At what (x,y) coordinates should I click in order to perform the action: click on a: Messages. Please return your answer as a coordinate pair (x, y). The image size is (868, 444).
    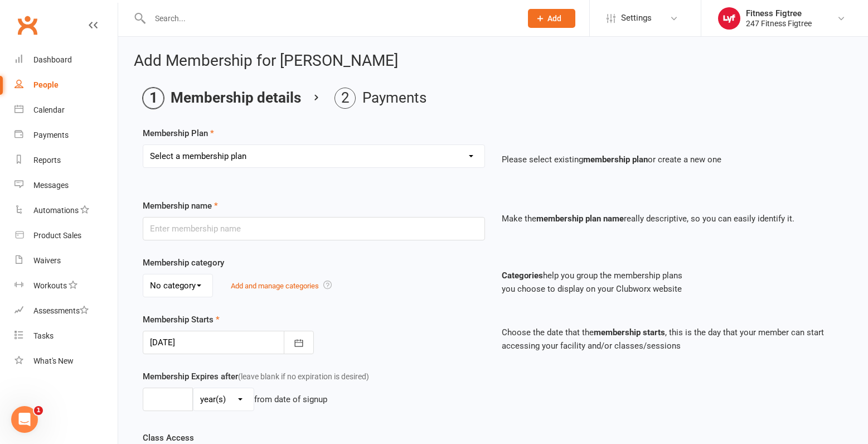
    Looking at the image, I should click on (66, 185).